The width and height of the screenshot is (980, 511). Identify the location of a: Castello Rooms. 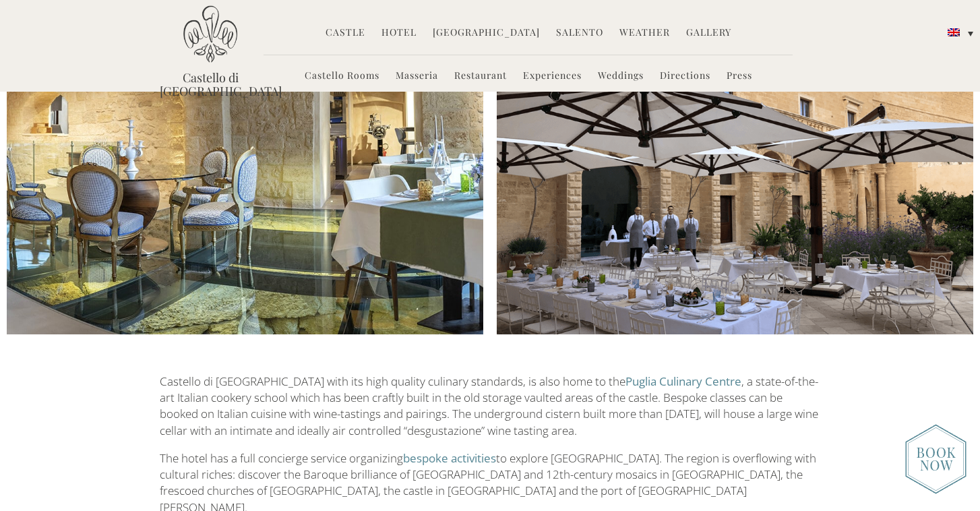
(342, 76).